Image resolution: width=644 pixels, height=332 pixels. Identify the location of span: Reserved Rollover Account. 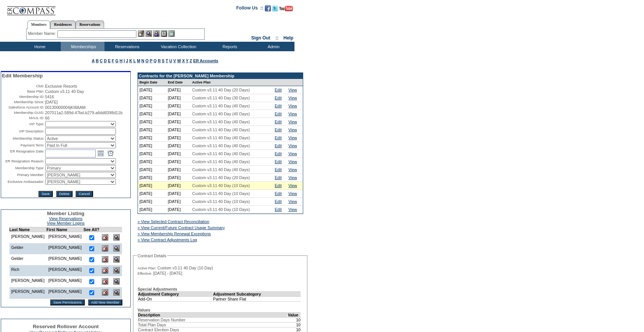
(66, 327).